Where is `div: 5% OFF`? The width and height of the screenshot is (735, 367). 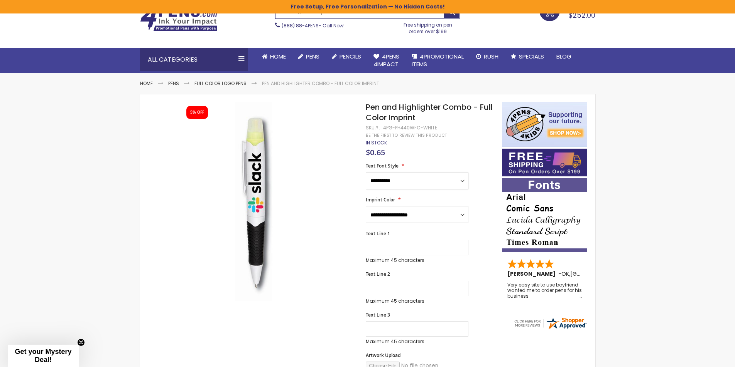 div: 5% OFF is located at coordinates (197, 113).